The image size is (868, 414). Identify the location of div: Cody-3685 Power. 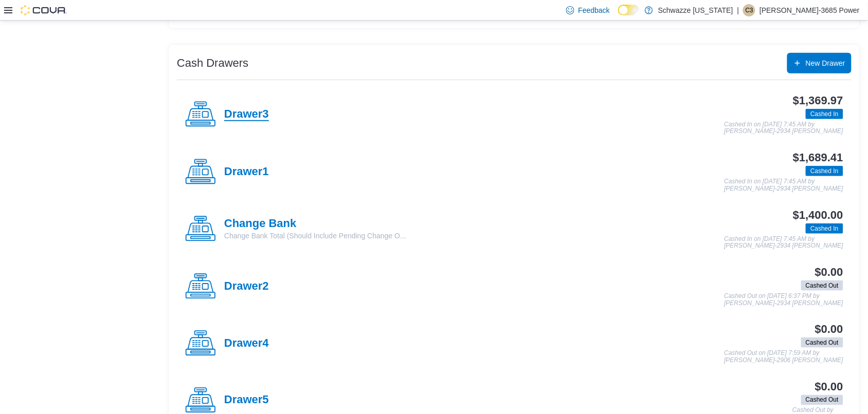
(749, 10).